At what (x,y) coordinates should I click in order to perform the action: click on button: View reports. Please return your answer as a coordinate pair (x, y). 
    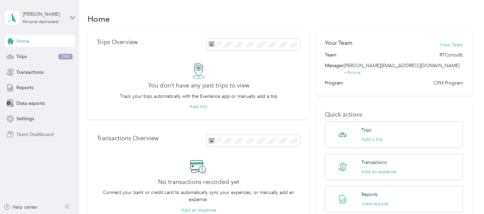
    Looking at the image, I should click on (374, 204).